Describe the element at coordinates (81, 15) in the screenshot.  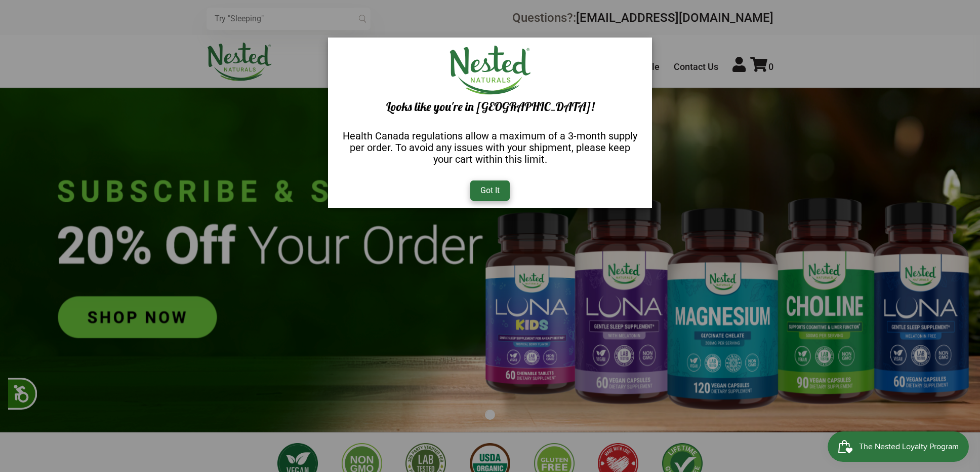
I see `span: The Nested Loyalty Program` at that location.